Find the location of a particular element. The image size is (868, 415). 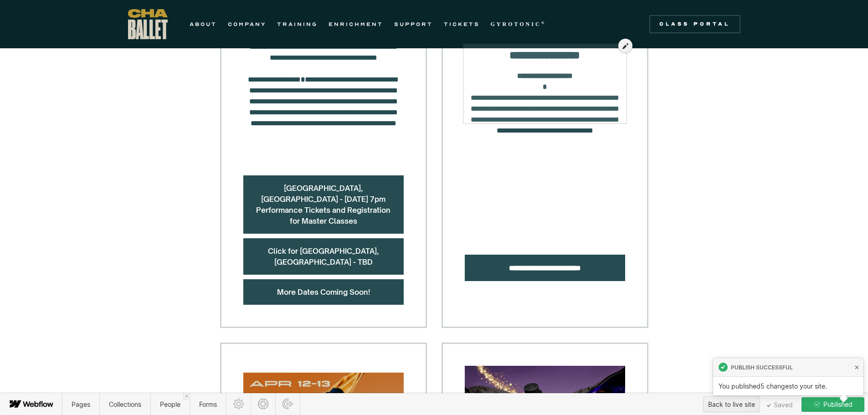

strong: GYROTONIC is located at coordinates (516, 24).